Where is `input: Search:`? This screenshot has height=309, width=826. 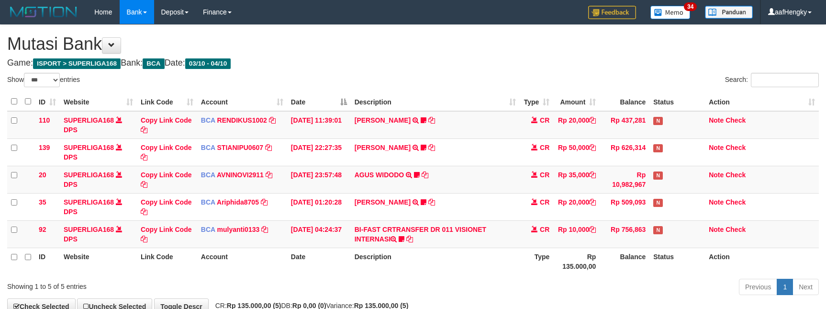 input: Search: is located at coordinates (785, 80).